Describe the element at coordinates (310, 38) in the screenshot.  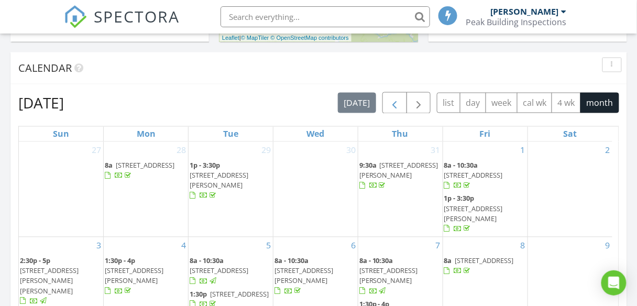
I see `a: © OpenStreetMap contributors` at that location.